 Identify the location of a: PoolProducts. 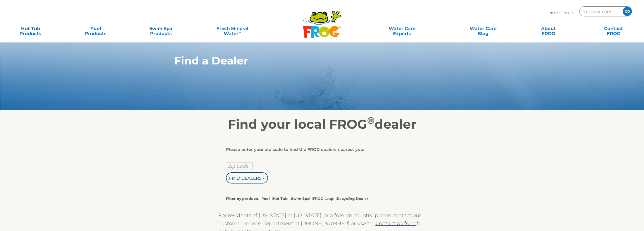
(96, 28).